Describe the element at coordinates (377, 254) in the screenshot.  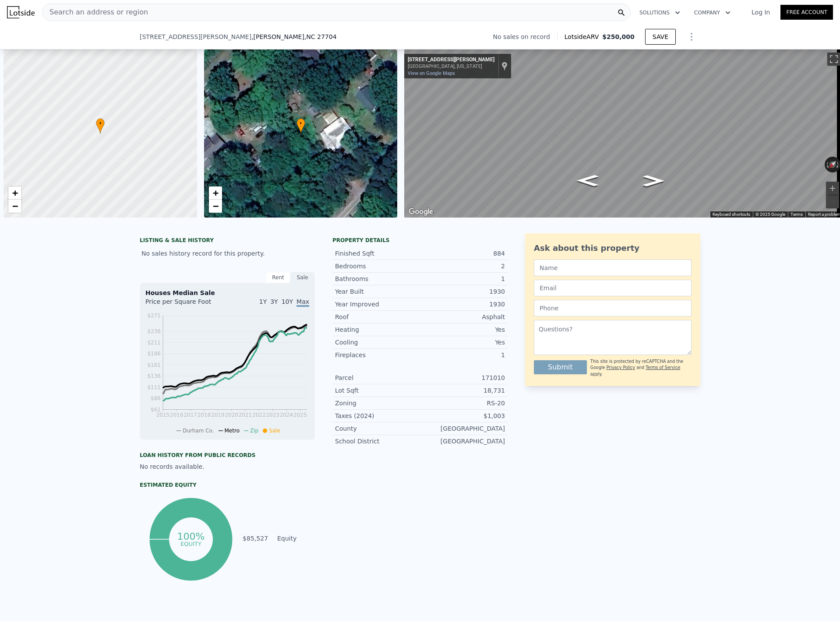
I see `div: Finished Sqft` at that location.